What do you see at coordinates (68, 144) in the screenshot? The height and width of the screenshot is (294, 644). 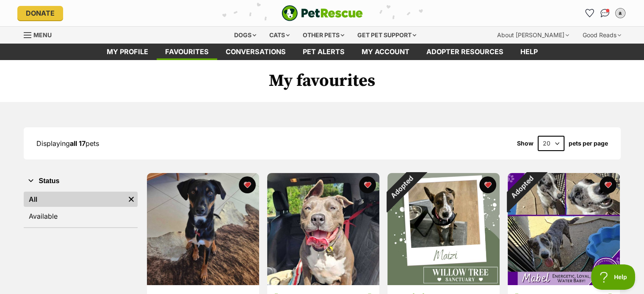 I see `span: Displaying pets` at bounding box center [68, 144].